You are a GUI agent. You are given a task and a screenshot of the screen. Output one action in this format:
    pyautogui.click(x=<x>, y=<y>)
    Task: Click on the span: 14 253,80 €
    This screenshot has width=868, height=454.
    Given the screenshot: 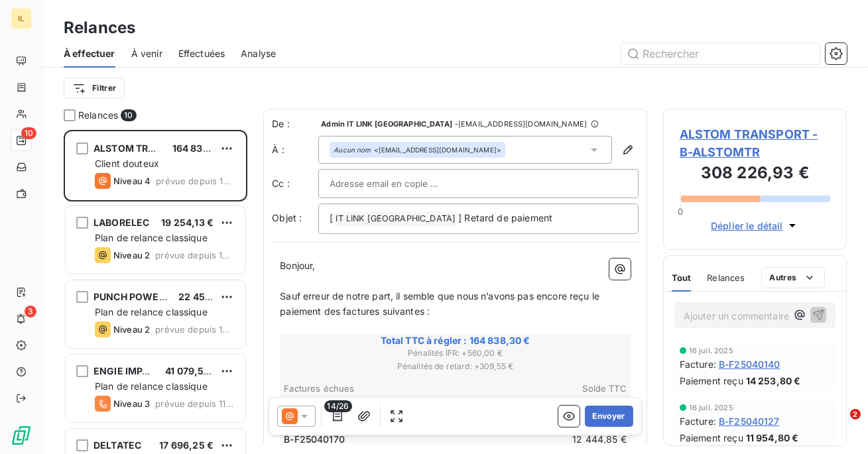 What is the action you would take?
    pyautogui.click(x=773, y=380)
    